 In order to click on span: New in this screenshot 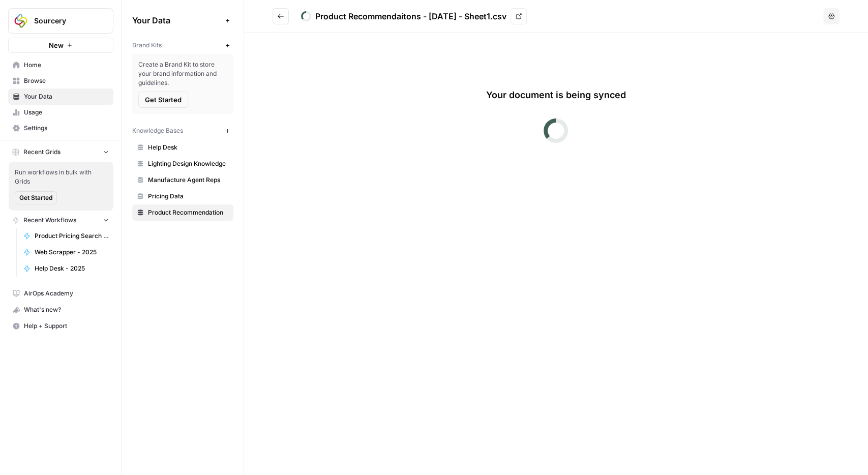, I will do `click(56, 46)`.